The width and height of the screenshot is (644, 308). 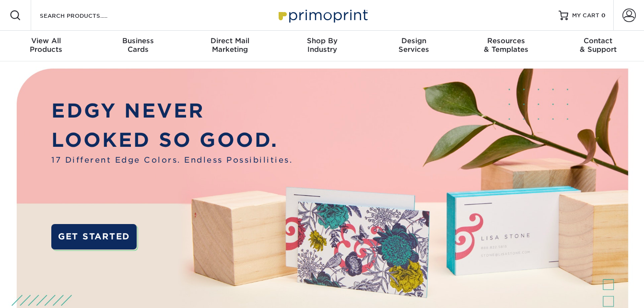 I want to click on span: 17 Different Edge Colors. Endless Possibilities., so click(x=172, y=161).